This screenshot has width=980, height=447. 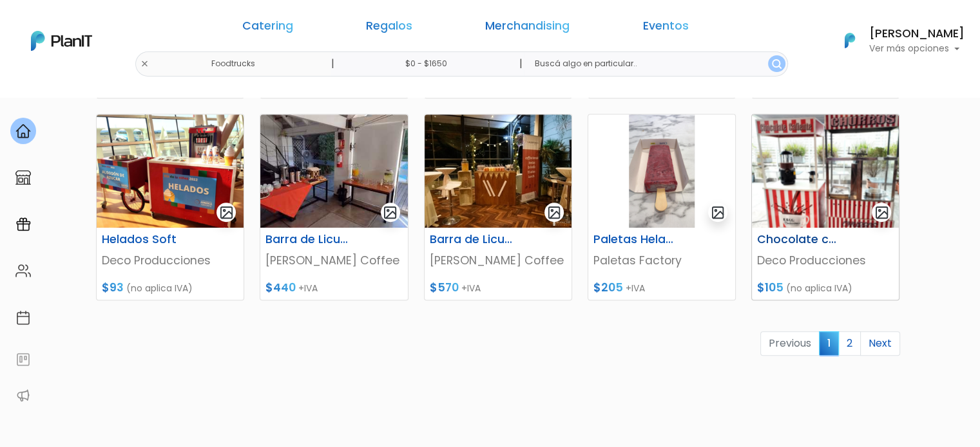 I want to click on img: thumb_Captura_de_pantalla_2025-05-05_120211.png, so click(x=825, y=171).